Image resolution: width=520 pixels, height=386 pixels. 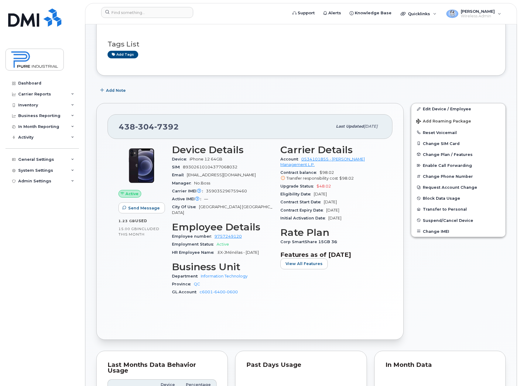 I want to click on span: Active IMEI, so click(x=188, y=199).